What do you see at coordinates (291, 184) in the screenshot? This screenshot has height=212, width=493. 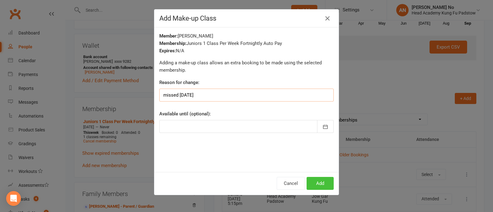 I see `button: Cancel` at bounding box center [291, 184].